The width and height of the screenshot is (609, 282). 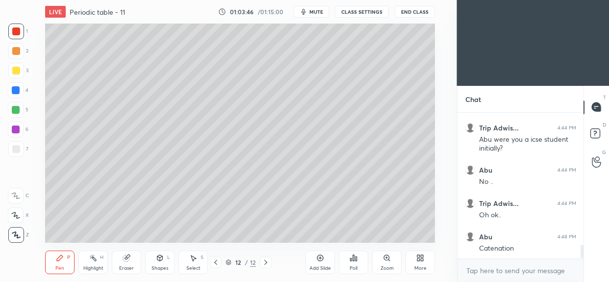 I want to click on div: Abu were you a icse student initially?, so click(x=527, y=144).